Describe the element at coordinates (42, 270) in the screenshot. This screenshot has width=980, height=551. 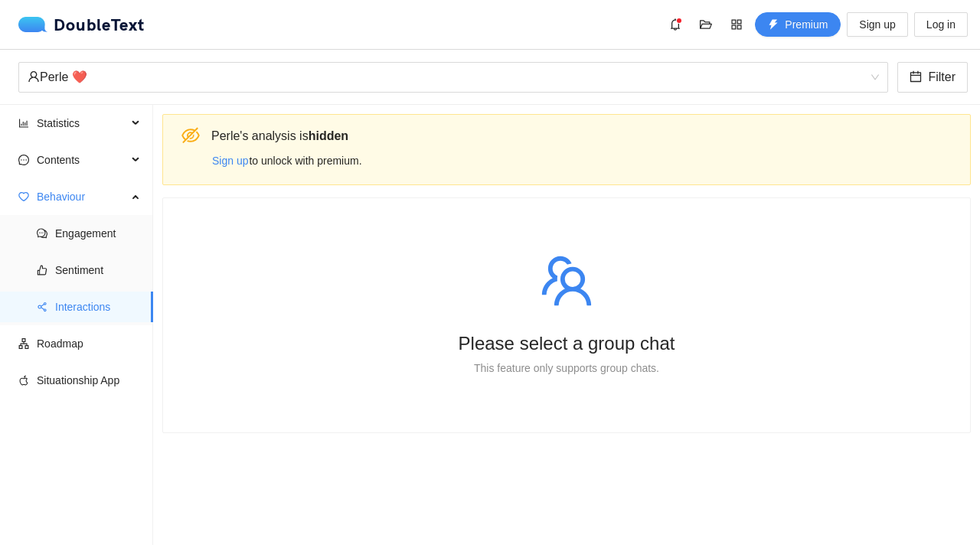
I see `span: like` at that location.